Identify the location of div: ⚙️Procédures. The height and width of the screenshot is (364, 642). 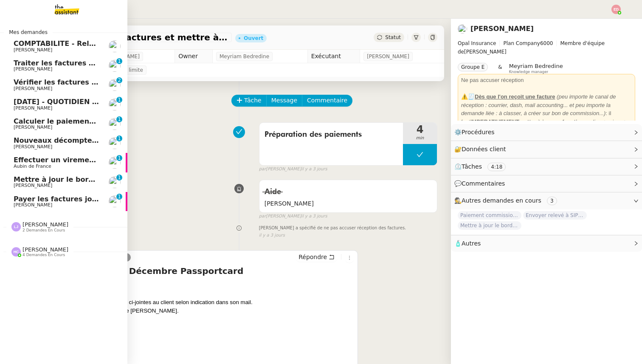
(546, 132).